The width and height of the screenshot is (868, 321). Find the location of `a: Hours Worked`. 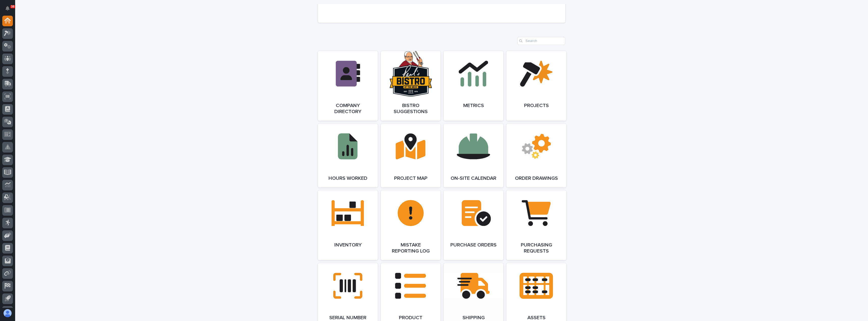

a: Hours Worked is located at coordinates (348, 155).